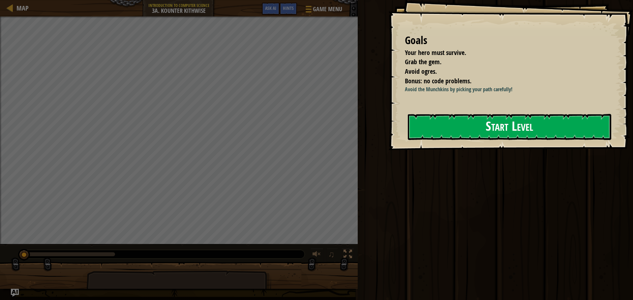 The image size is (633, 300). What do you see at coordinates (502, 72) in the screenshot?
I see `li: Avoid ogres.` at bounding box center [502, 72].